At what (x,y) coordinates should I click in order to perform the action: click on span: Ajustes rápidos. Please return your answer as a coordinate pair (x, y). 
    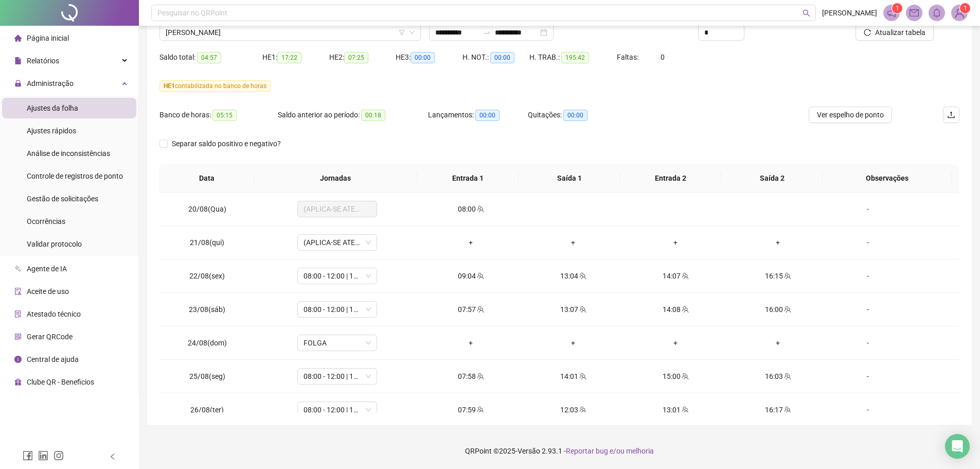
    Looking at the image, I should click on (51, 131).